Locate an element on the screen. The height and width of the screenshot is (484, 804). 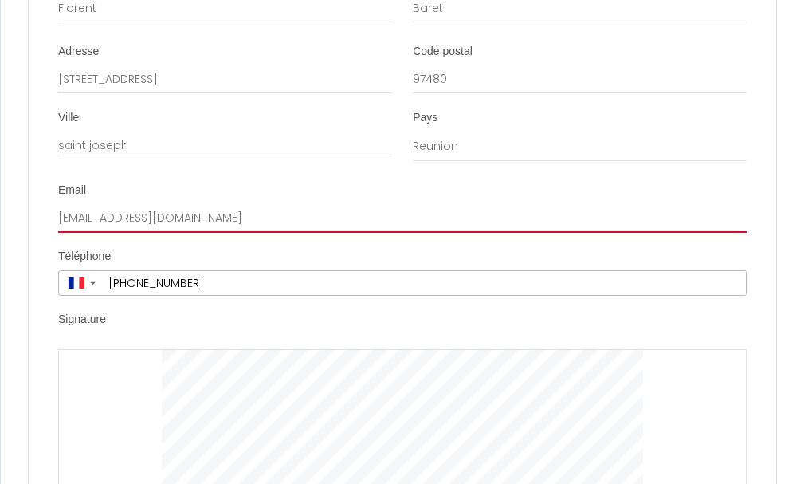
input: +33 6 12 34 56 78 is located at coordinates (424, 283).